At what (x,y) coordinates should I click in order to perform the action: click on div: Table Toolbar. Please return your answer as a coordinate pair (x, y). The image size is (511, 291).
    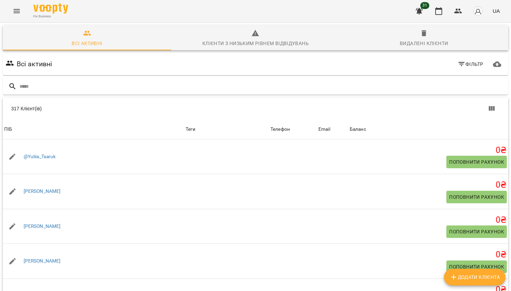
    Looking at the image, I should click on (255, 109).